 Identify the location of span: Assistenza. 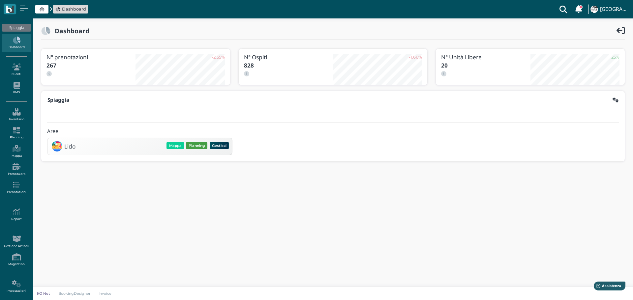
(31, 8).